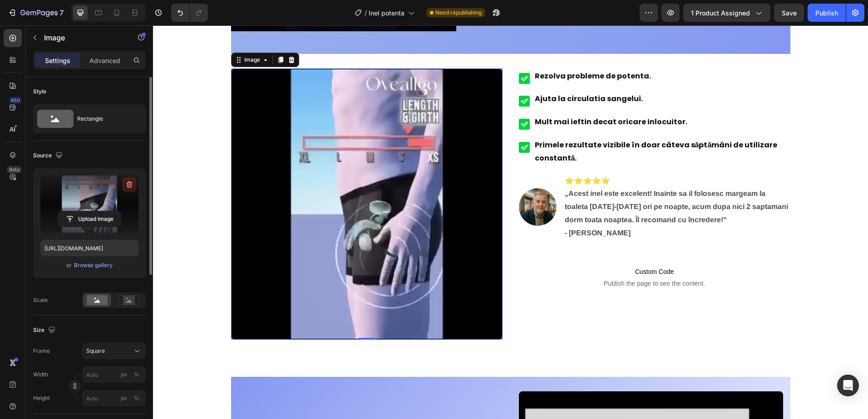 The width and height of the screenshot is (868, 419). I want to click on p: Settings, so click(57, 61).